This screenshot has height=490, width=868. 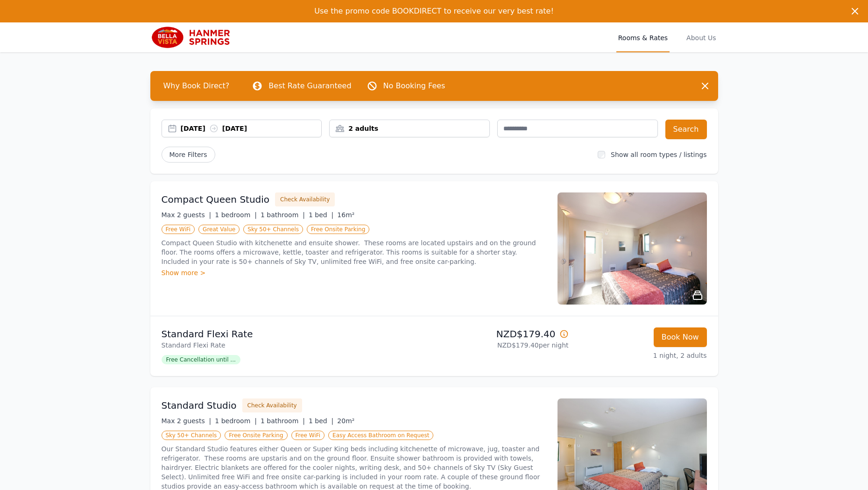 I want to click on button: Search, so click(x=686, y=129).